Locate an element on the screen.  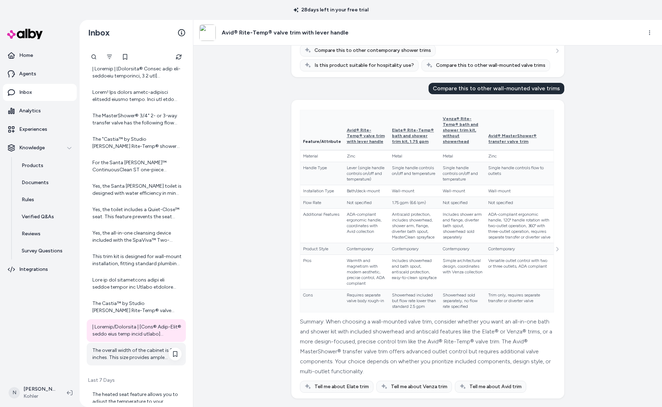
a: Home is located at coordinates (40, 55).